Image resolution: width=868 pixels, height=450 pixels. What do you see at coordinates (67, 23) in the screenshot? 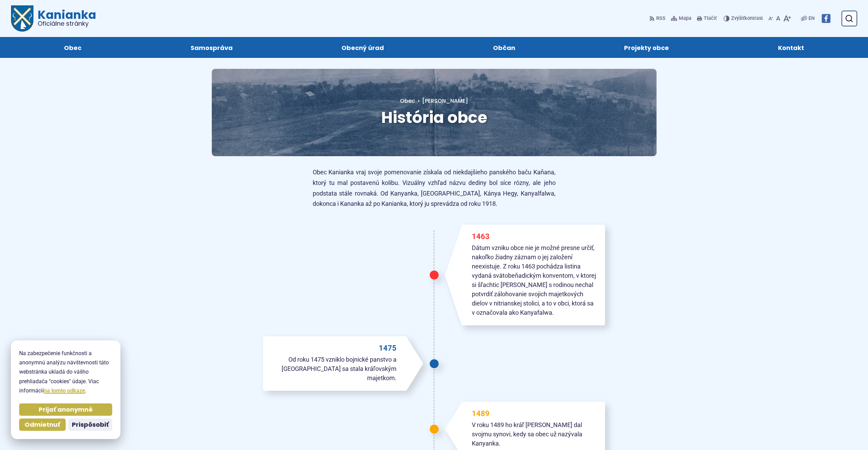
I see `span: Oficiálne stránky` at bounding box center [67, 23].